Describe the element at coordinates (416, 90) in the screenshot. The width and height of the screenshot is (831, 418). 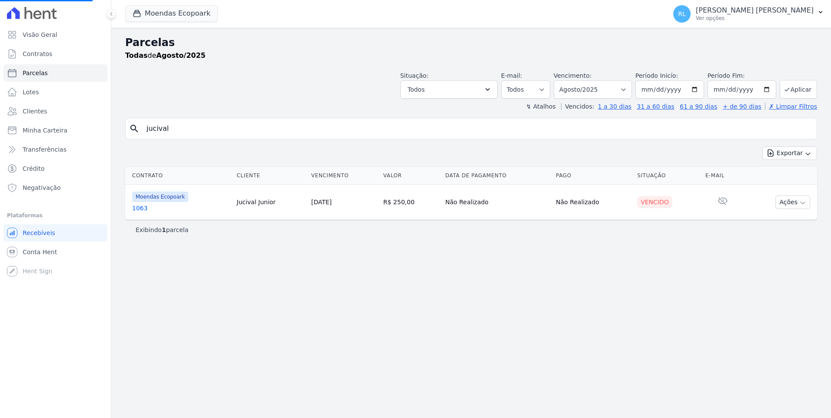
I see `span: Todos` at that location.